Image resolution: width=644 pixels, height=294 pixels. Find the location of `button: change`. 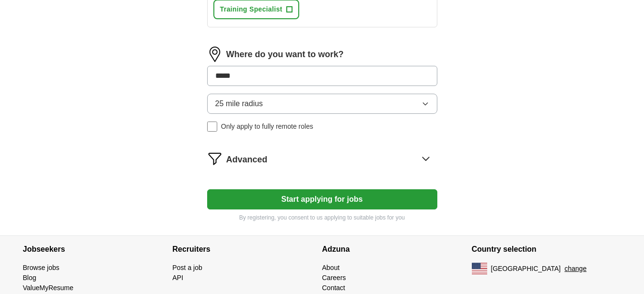

button: change is located at coordinates (576, 269).